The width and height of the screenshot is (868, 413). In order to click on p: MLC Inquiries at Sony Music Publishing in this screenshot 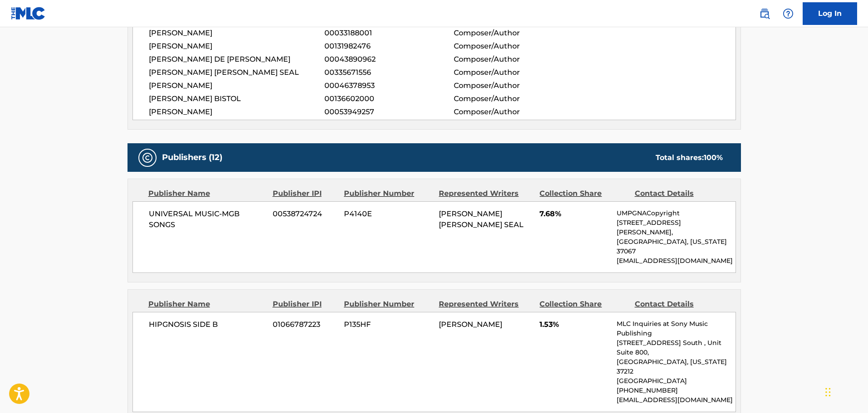, I will do `click(676, 329)`.